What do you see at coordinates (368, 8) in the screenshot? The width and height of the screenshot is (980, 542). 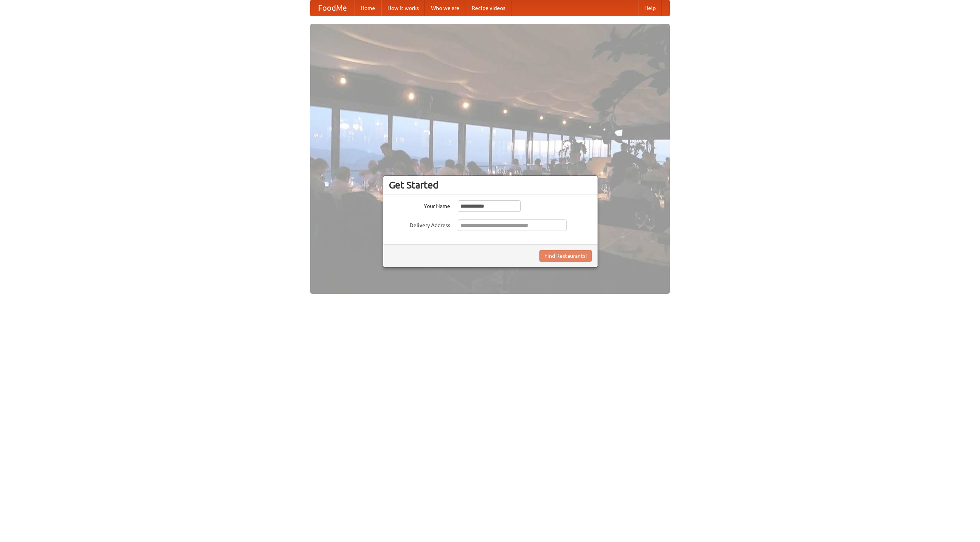 I see `a: Home` at bounding box center [368, 8].